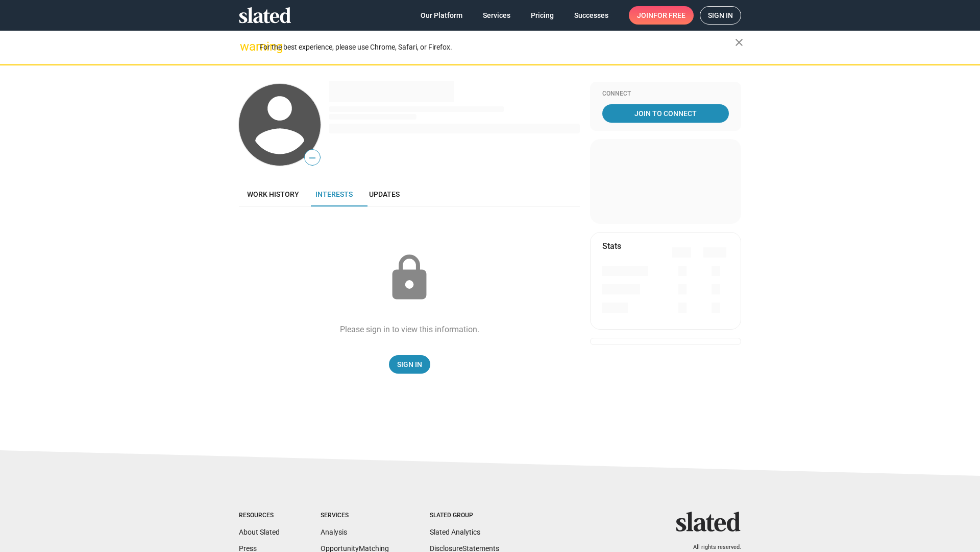 This screenshot has height=552, width=980. I want to click on a: Interests, so click(333, 194).